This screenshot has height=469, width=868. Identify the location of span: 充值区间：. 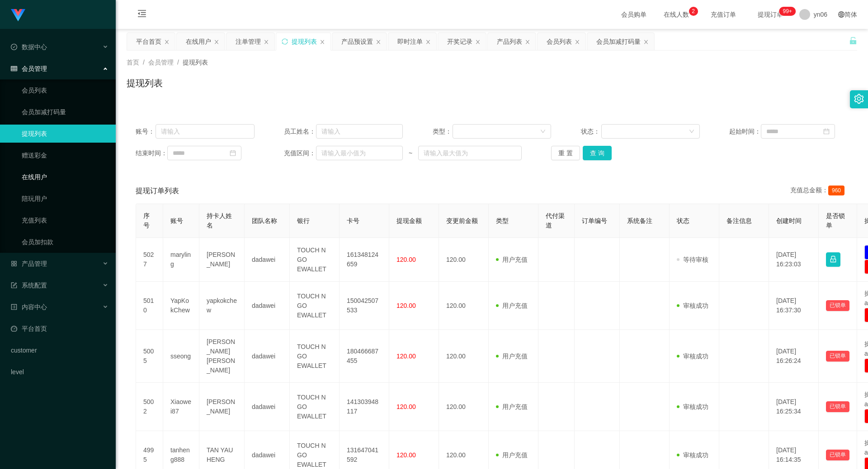
(300, 154).